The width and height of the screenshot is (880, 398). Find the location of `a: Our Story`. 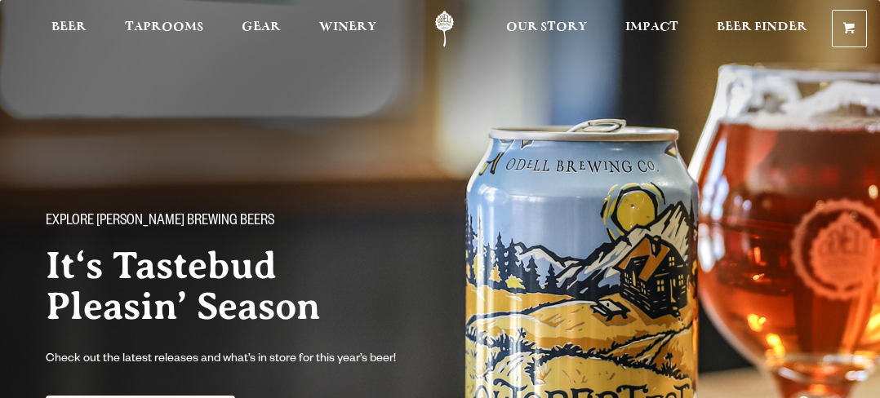

a: Our Story is located at coordinates (546, 29).